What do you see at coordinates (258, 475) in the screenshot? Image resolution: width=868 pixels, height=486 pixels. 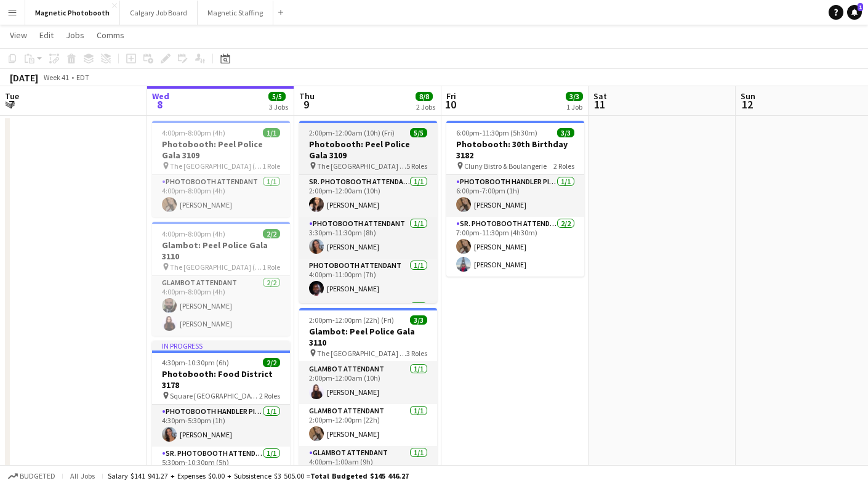 I see `div: Salary $141 941.27 + Expenses $0.00 + Subsistence $3 505.00 =` at bounding box center [258, 475].